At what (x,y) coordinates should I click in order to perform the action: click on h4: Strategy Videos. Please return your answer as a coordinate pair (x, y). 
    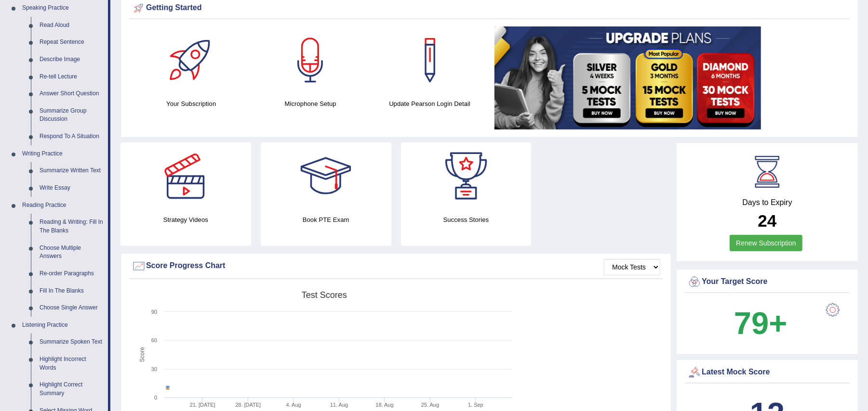
    Looking at the image, I should click on (186, 220).